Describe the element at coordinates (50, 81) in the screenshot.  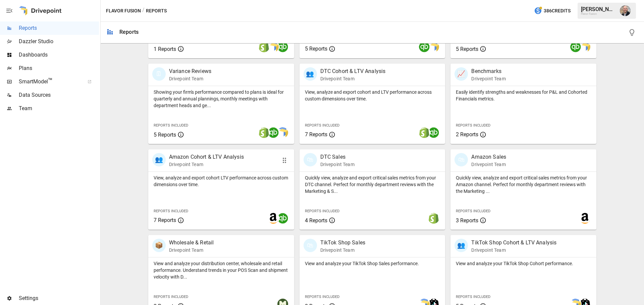
I see `span: ™` at that location.